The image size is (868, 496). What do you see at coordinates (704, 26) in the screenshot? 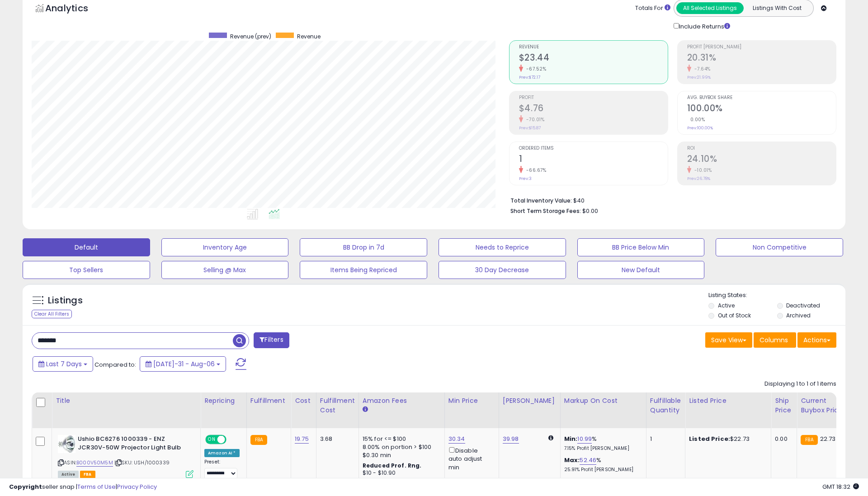
I see `div: Include Returns` at bounding box center [704, 26].